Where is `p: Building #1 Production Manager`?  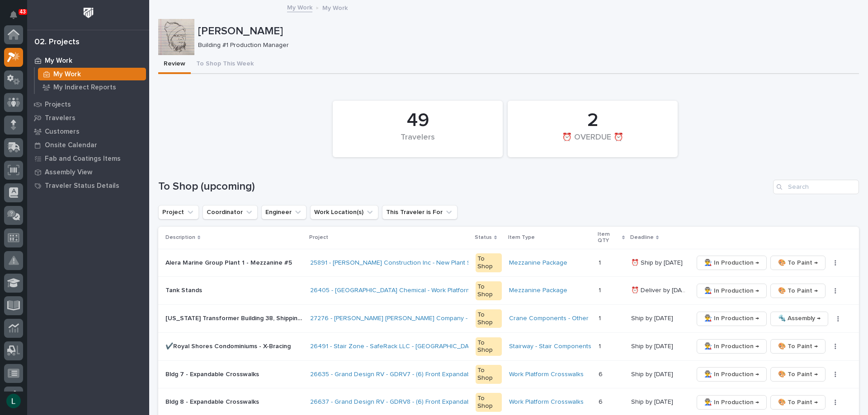
p: Building #1 Production Manager is located at coordinates (525, 45).